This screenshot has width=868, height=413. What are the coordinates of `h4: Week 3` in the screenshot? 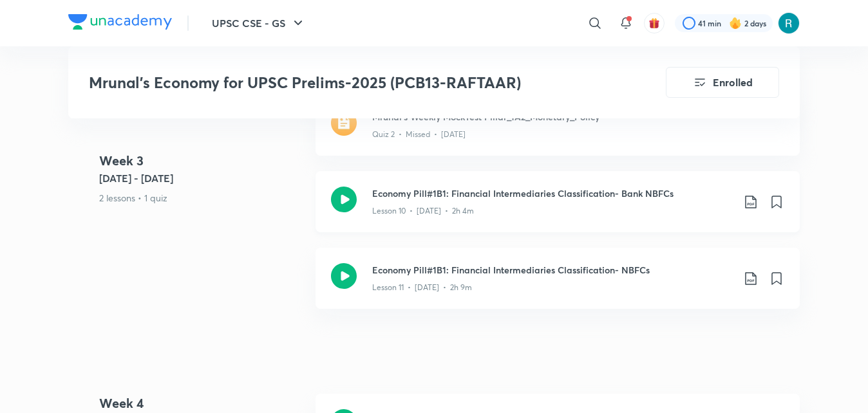 It's located at (202, 161).